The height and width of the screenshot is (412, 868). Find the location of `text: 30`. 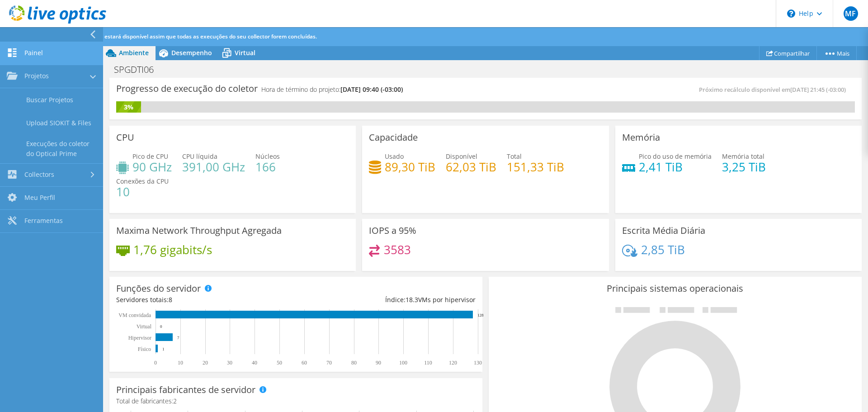

text: 30 is located at coordinates (230, 363).